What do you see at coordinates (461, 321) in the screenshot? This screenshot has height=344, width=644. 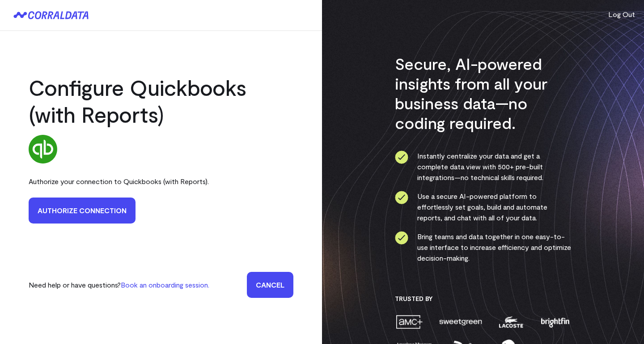 I see `img: sweetgreen-1d1fb32c.png` at bounding box center [461, 321].